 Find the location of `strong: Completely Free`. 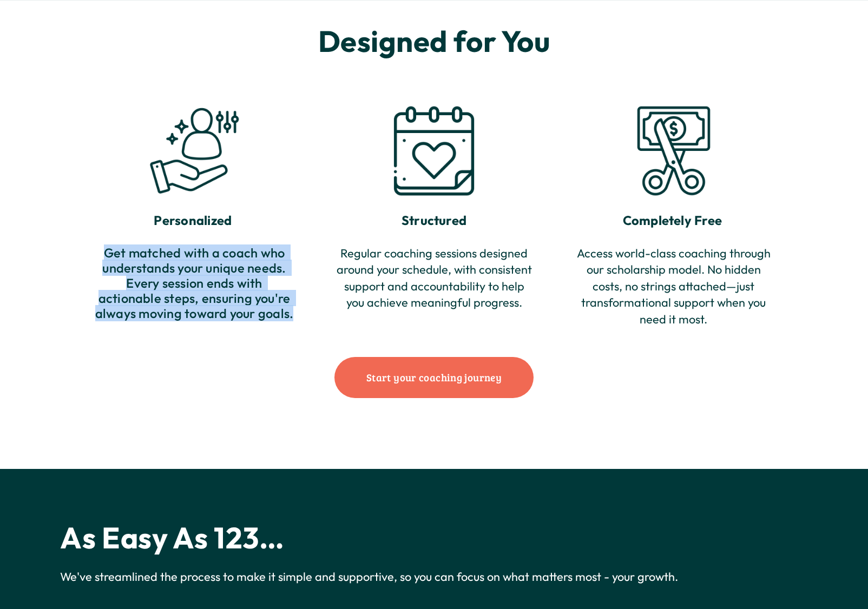

strong: Completely Free is located at coordinates (673, 220).